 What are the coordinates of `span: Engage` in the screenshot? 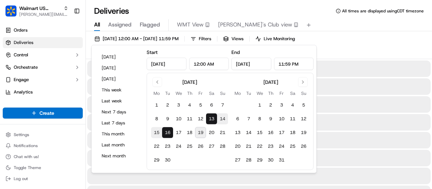 It's located at (21, 80).